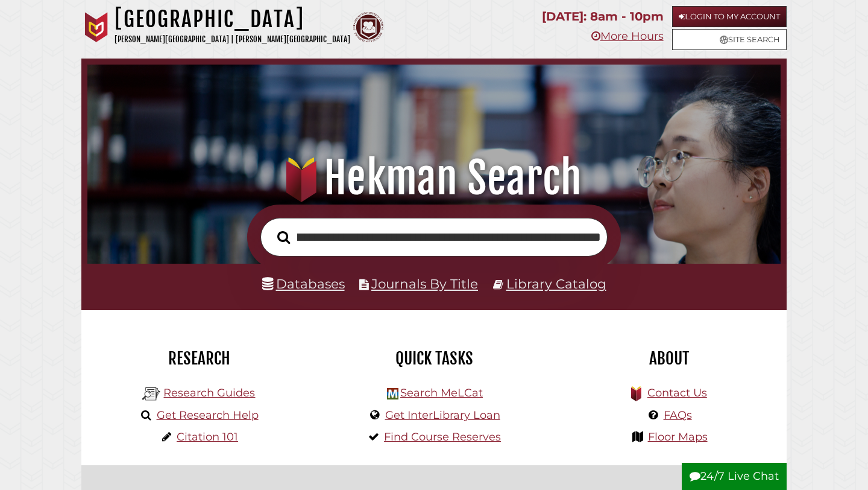 This screenshot has width=868, height=490. What do you see at coordinates (677, 415) in the screenshot?
I see `a: FAQs` at bounding box center [677, 415].